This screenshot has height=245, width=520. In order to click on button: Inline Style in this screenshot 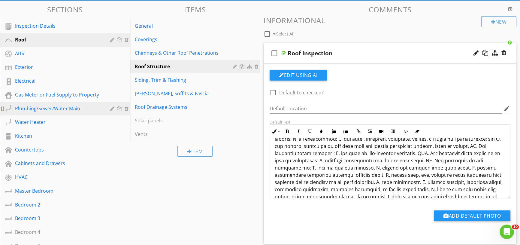, I will do `click(275, 131)`.